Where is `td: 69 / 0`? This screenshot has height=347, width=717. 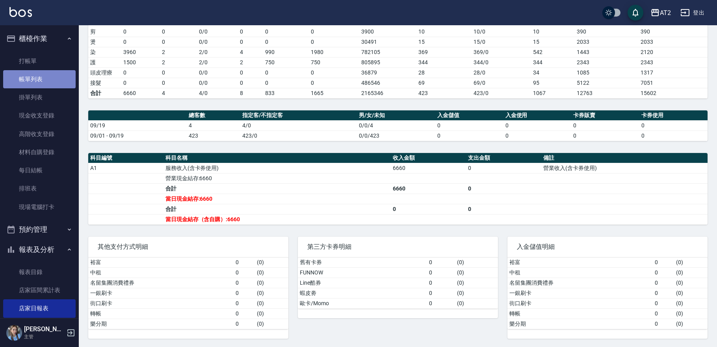
td: 69 / 0 is located at coordinates (501, 83).